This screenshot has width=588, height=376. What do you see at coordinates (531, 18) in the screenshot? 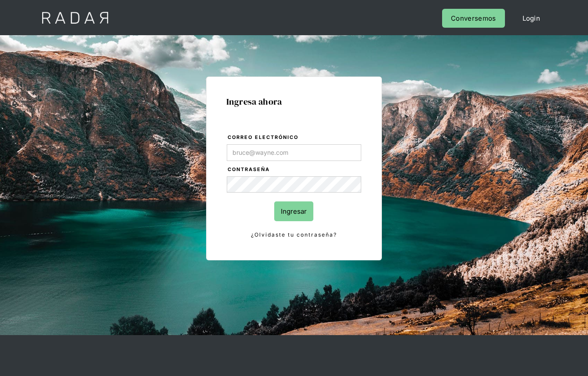
I see `a: Login` at bounding box center [531, 18].